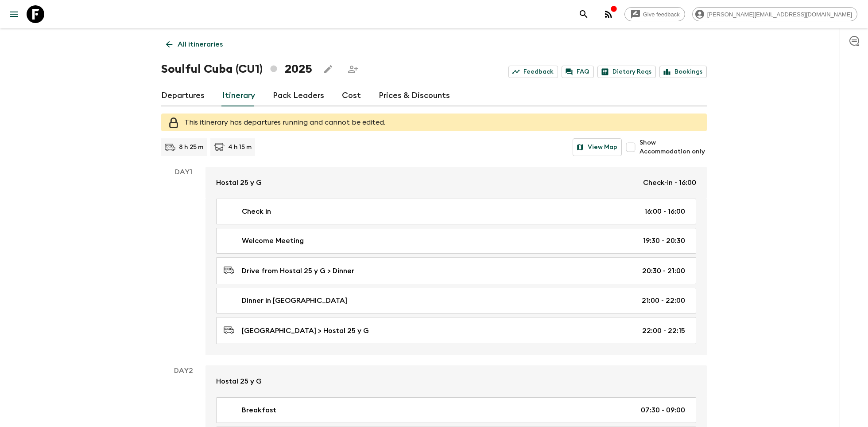  I want to click on a: Dietary Reqs, so click(627, 71).